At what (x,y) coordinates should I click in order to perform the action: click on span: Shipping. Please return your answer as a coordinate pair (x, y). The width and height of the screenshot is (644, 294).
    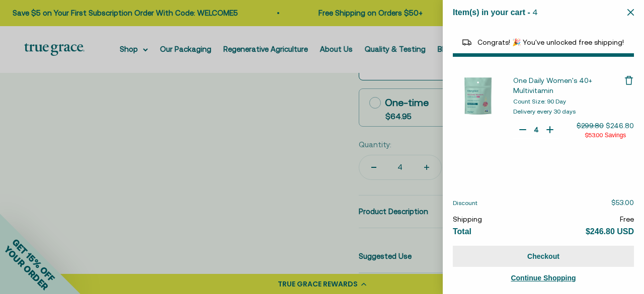
    Looking at the image, I should click on (467, 219).